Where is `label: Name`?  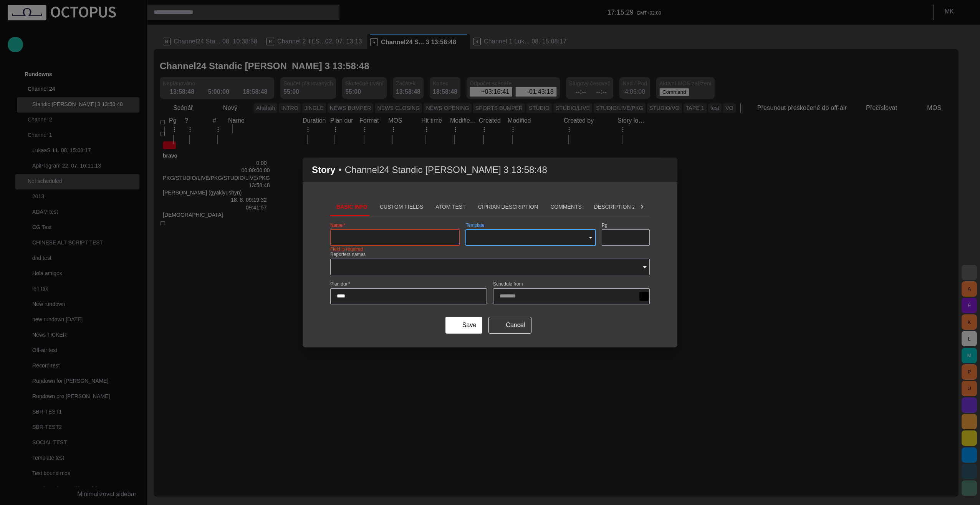
label: Name is located at coordinates (338, 225).